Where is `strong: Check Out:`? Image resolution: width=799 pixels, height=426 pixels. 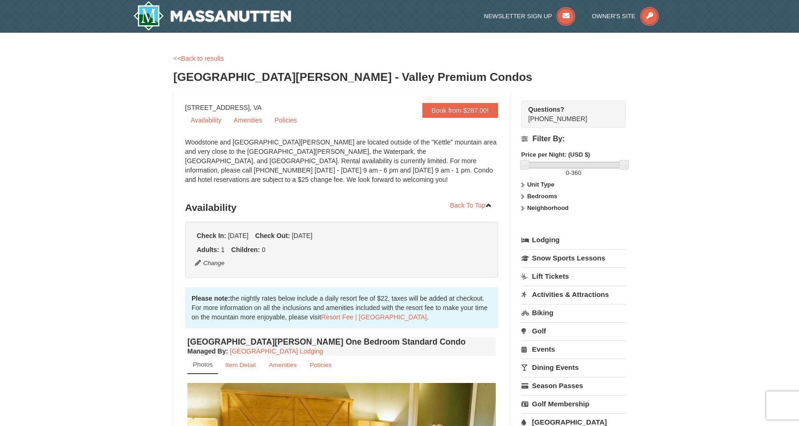
strong: Check Out: is located at coordinates (272, 235).